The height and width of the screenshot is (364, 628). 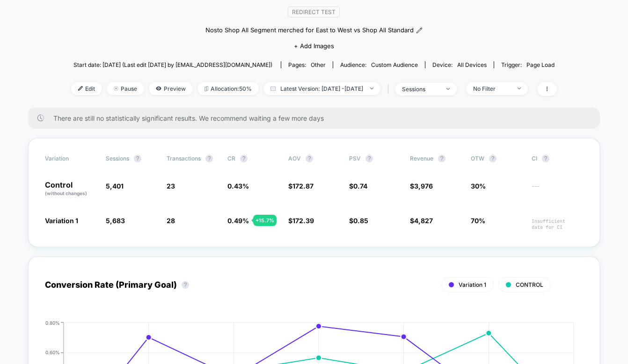 I want to click on span: 0.74, so click(x=361, y=185).